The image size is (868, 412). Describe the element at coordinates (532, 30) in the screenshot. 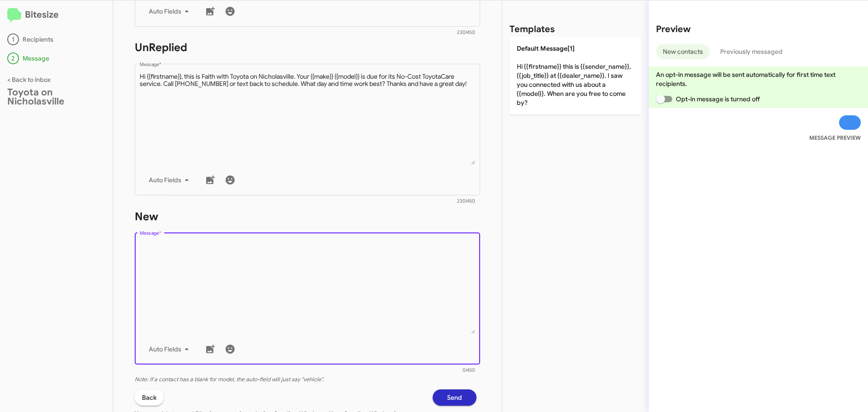

I see `h2: Templates` at that location.